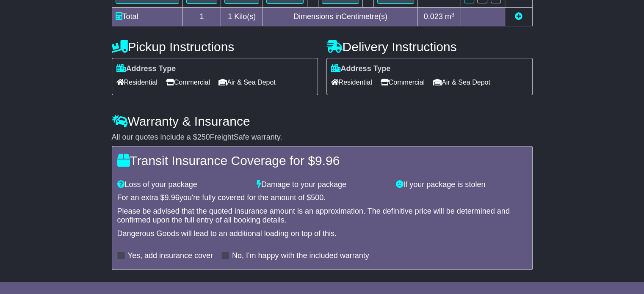 The image size is (644, 294). What do you see at coordinates (322, 234) in the screenshot?
I see `div: Dangerous Goods will lead to an additional loading on top of this.` at bounding box center [322, 234].